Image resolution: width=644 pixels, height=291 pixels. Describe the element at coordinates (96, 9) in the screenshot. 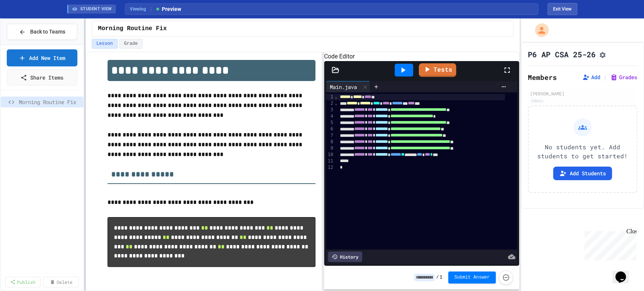

I see `span: STUDENT VIEW` at that location.